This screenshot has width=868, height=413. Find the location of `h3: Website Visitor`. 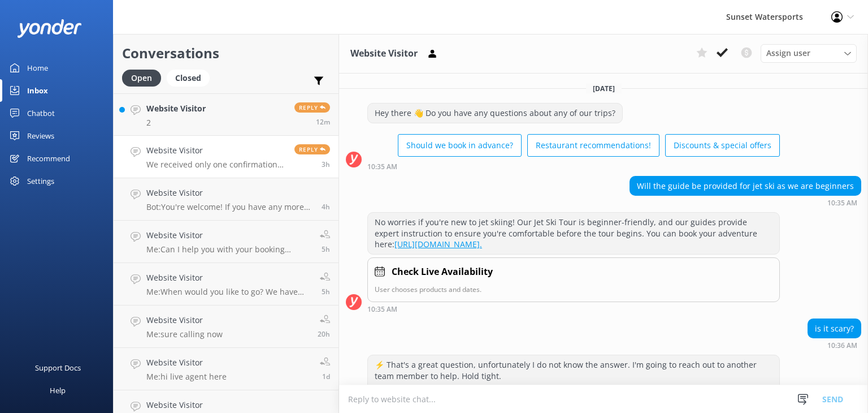

h3: Website Visitor is located at coordinates (384, 54).